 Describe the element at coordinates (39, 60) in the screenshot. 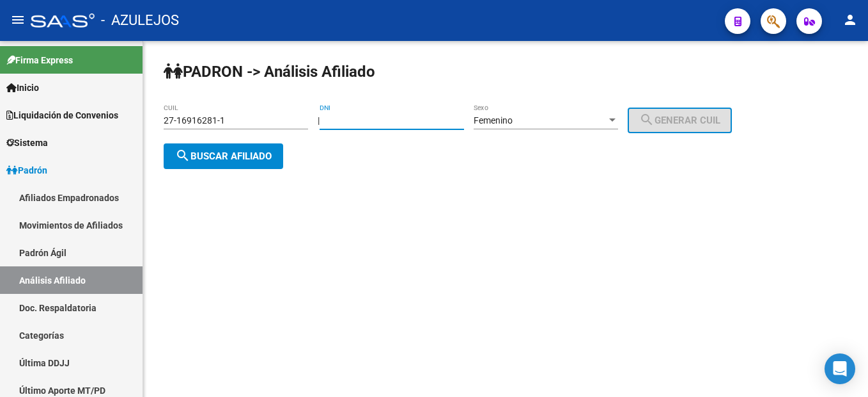

I see `span: Firma Express` at that location.